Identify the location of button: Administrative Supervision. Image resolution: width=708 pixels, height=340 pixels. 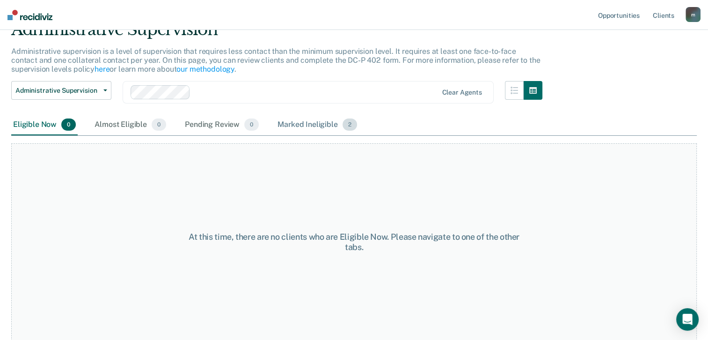
(61, 90).